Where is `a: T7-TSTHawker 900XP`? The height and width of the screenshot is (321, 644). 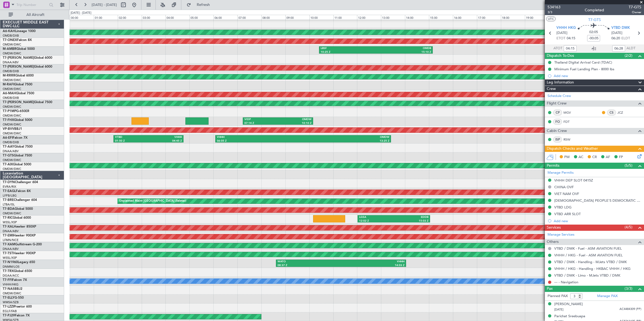
a: T7-TSTHawker 900XP is located at coordinates (19, 253).